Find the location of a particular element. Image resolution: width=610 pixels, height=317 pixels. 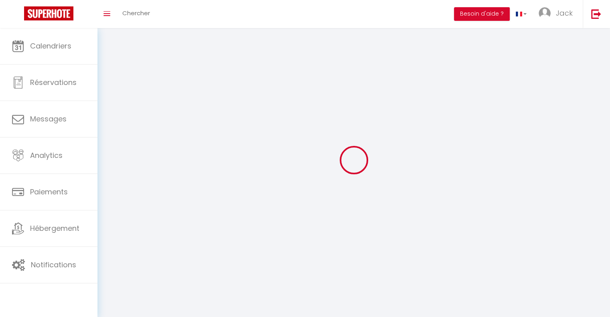

span: Réservations is located at coordinates (53, 82).